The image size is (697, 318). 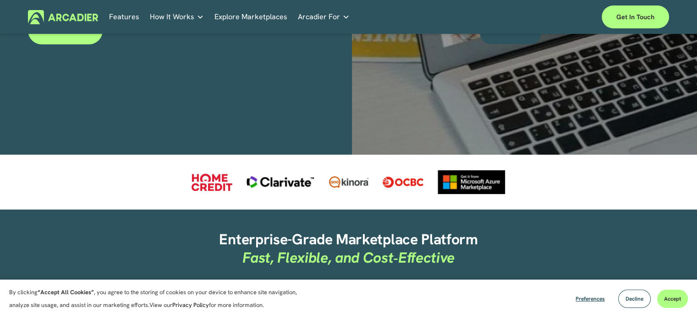 What do you see at coordinates (590, 299) in the screenshot?
I see `span: Preferences` at bounding box center [590, 299].